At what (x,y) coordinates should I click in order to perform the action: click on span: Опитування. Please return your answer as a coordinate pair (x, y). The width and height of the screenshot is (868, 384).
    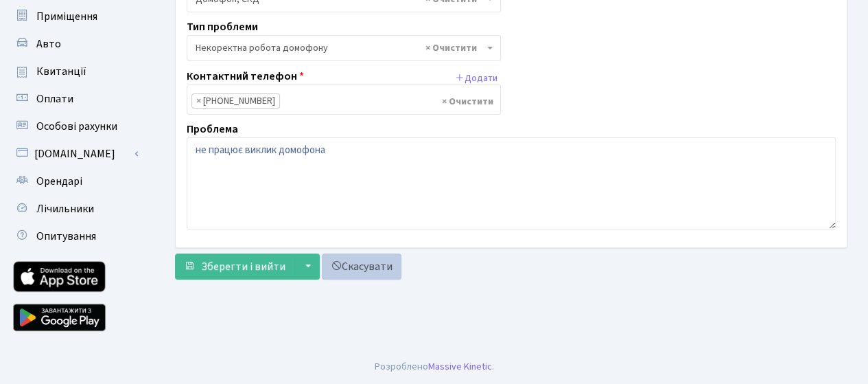
    Looking at the image, I should click on (66, 236).